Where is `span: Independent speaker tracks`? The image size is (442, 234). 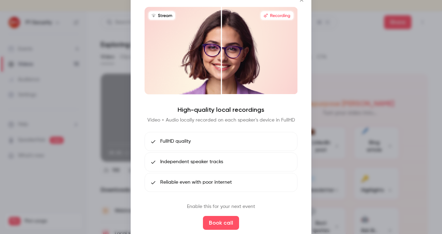
span: Independent speaker tracks is located at coordinates (191, 162).